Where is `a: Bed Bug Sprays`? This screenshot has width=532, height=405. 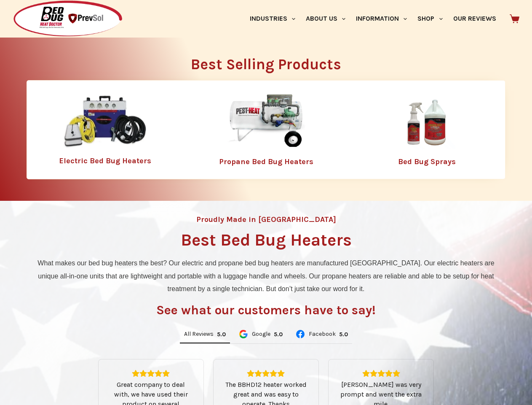 a: Bed Bug Sprays is located at coordinates (427, 161).